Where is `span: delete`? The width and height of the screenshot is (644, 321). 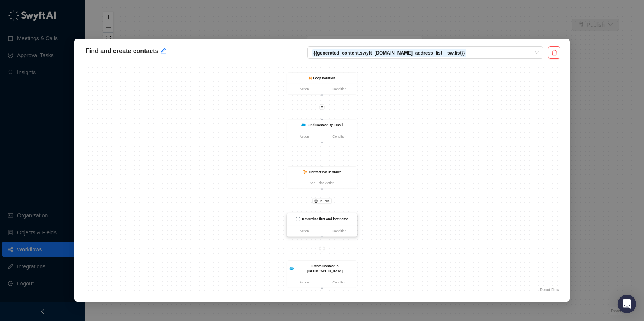 span: delete is located at coordinates (554, 53).